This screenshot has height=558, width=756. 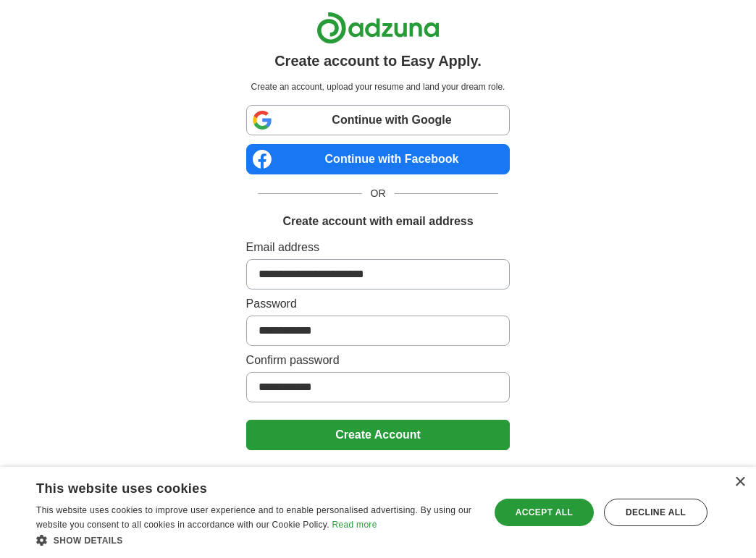 I want to click on label: Email address, so click(x=378, y=248).